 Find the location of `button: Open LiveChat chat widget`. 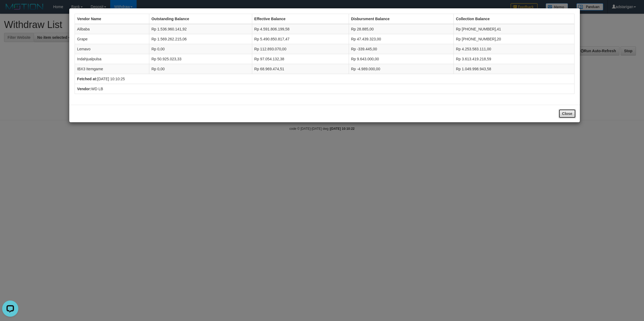

button: Open LiveChat chat widget is located at coordinates (10, 10).